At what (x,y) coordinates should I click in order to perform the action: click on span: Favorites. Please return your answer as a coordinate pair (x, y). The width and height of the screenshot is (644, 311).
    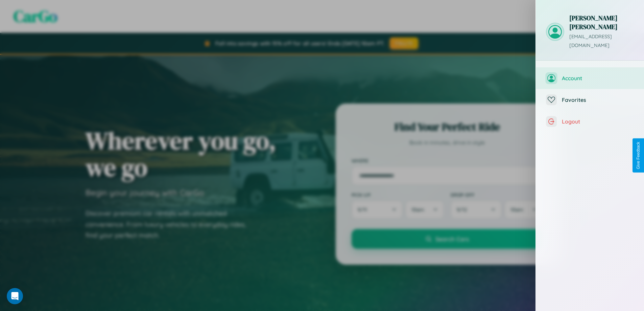
    Looking at the image, I should click on (598, 100).